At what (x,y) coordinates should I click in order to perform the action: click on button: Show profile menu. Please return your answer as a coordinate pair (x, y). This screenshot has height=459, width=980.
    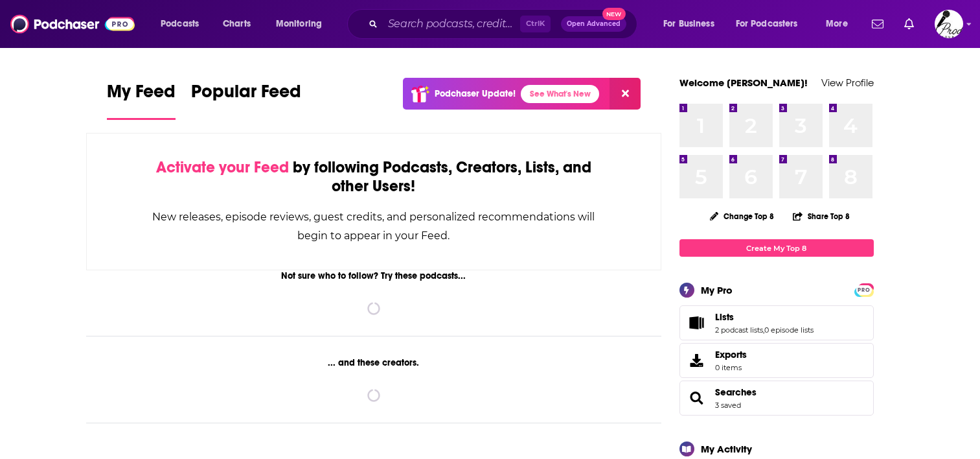
    Looking at the image, I should click on (949, 24).